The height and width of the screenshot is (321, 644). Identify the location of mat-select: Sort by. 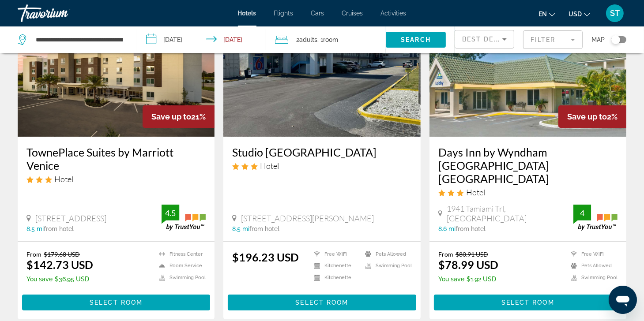
(484, 39).